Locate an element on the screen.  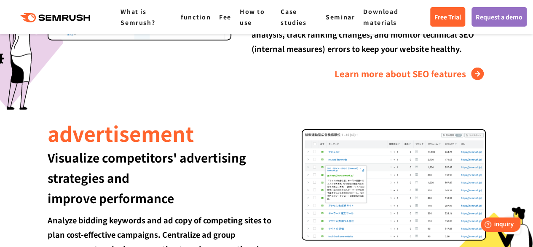
font: Free Trial is located at coordinates (448, 17).